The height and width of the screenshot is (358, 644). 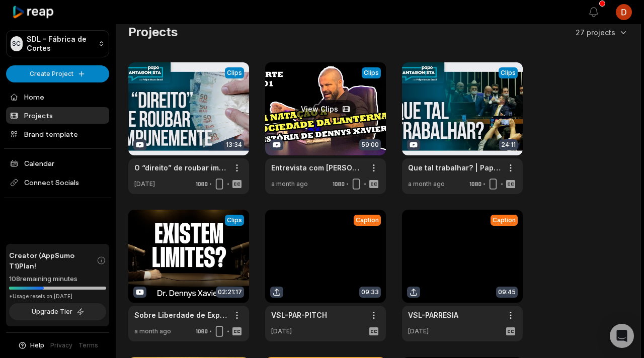 I want to click on span: Creator (AppSumo T1) Plan!, so click(x=53, y=261).